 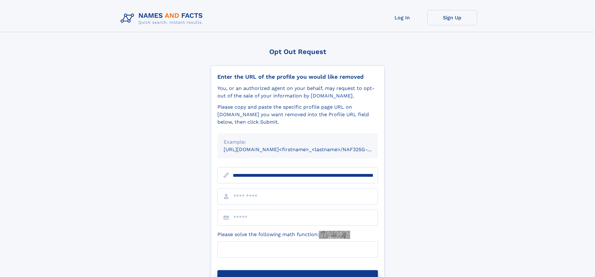 What do you see at coordinates (284, 235) in the screenshot?
I see `label: Please solve the following math function:` at bounding box center [284, 235].